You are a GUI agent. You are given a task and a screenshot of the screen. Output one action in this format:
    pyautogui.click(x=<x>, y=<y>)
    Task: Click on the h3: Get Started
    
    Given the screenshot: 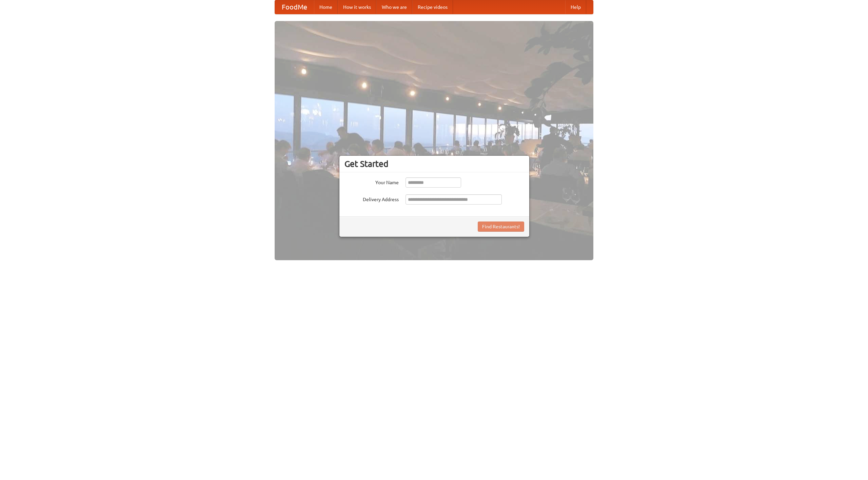 What is the action you would take?
    pyautogui.click(x=435, y=164)
    